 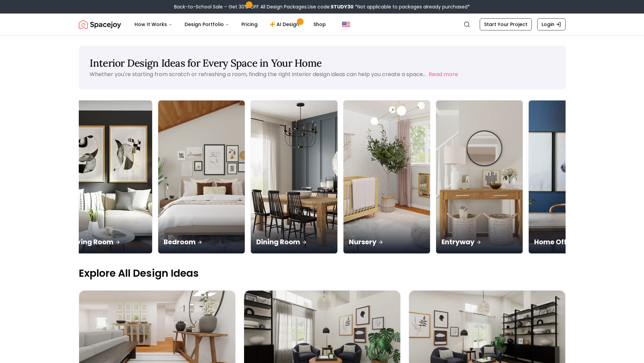 What do you see at coordinates (443, 74) in the screenshot?
I see `button: Read more` at bounding box center [443, 74].